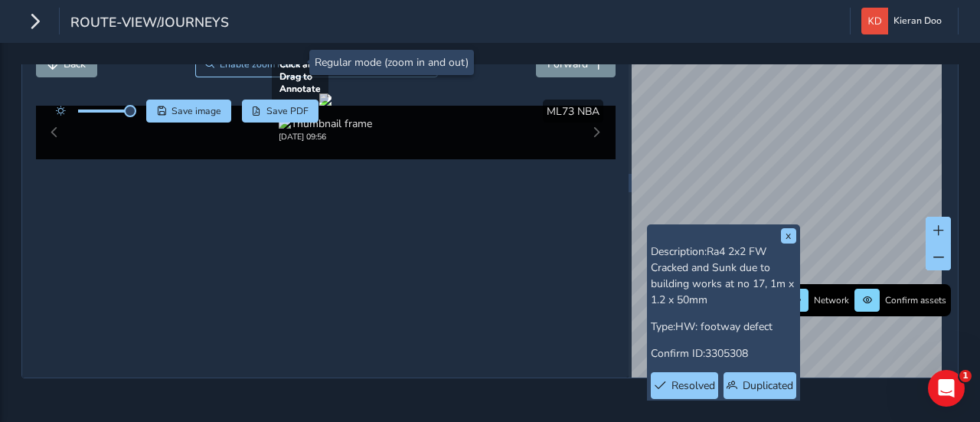 This screenshot has height=422, width=980. Describe the element at coordinates (149, 24) in the screenshot. I see `span: route-view/journeys` at that location.